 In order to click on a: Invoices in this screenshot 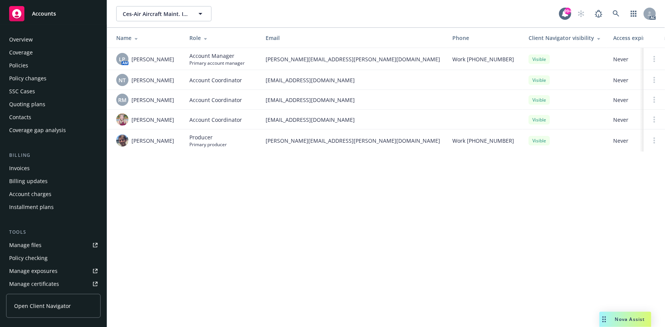, I will do `click(53, 168)`.